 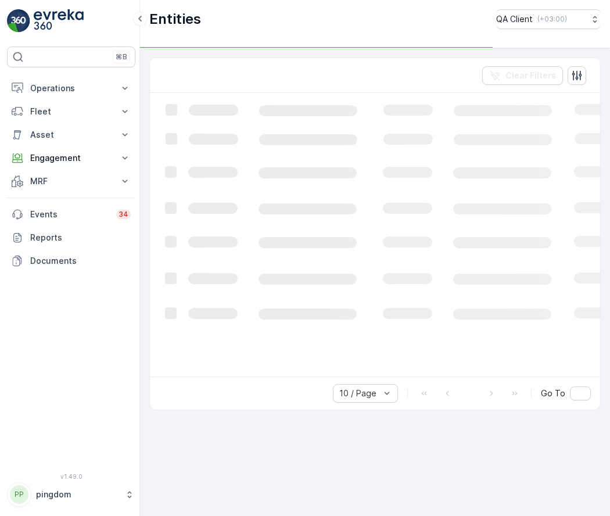 What do you see at coordinates (552, 19) in the screenshot?
I see `p: ( +03:00 )` at bounding box center [552, 19].